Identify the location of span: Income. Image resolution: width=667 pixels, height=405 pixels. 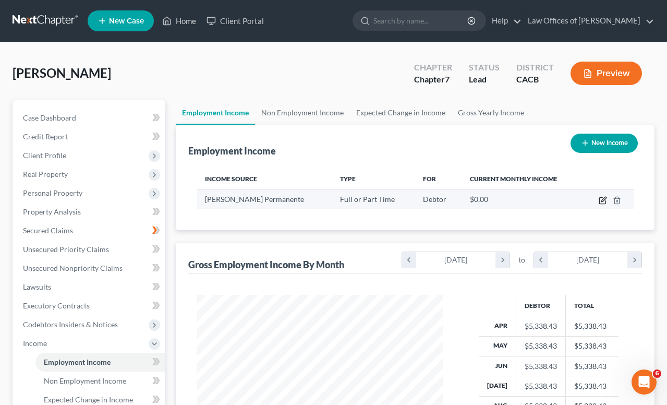
(35, 343).